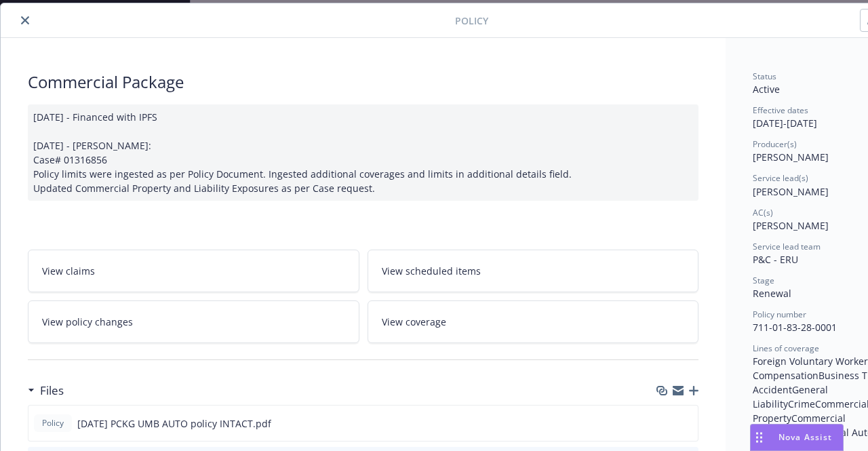 The image size is (868, 451). Describe the element at coordinates (787, 246) in the screenshot. I see `span: Service lead team` at that location.